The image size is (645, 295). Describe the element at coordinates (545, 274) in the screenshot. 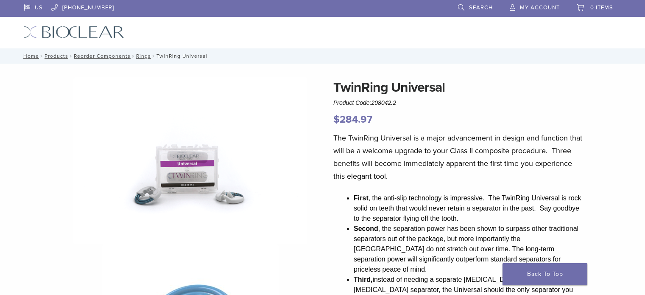

I see `a: Back To Top` at that location.